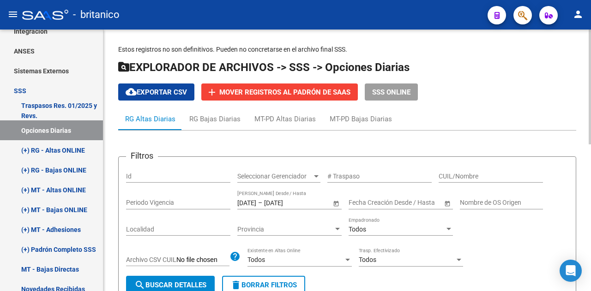 The height and width of the screenshot is (291, 591). What do you see at coordinates (264, 285) in the screenshot?
I see `span: Borrar Filtros` at bounding box center [264, 285].